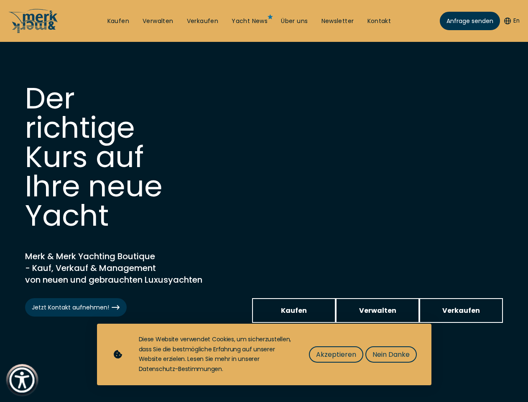  I want to click on span: Akzeptieren, so click(336, 354).